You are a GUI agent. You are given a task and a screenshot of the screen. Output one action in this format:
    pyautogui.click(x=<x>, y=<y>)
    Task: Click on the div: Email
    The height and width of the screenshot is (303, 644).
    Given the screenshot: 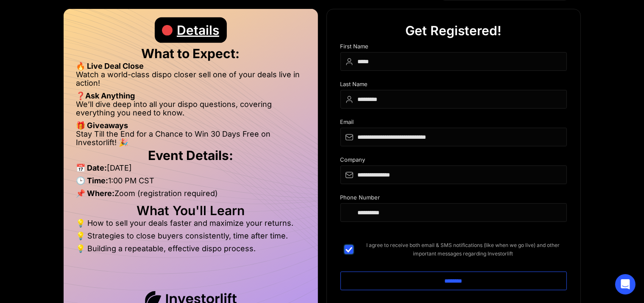 What is the action you would take?
    pyautogui.click(x=454, y=123)
    